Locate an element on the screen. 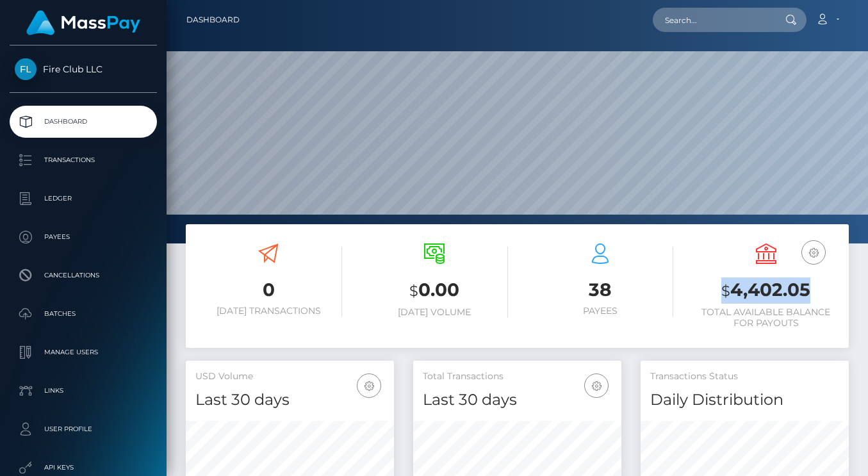 This screenshot has width=868, height=476. h6: Total Available Balance for Payouts is located at coordinates (765, 318).